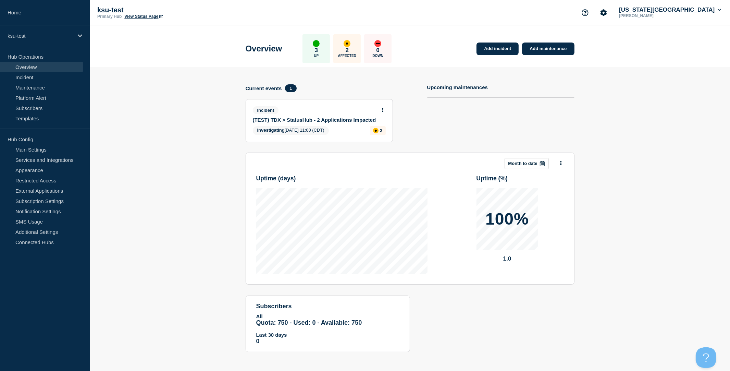 This screenshot has height=371, width=730. I want to click on button: Account settings, so click(604, 13).